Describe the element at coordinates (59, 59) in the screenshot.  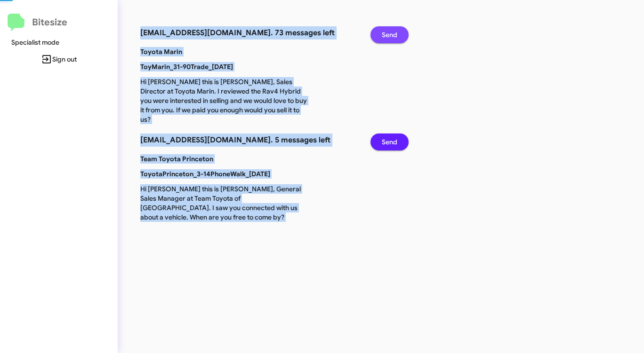
I see `span: Sign out` at that location.